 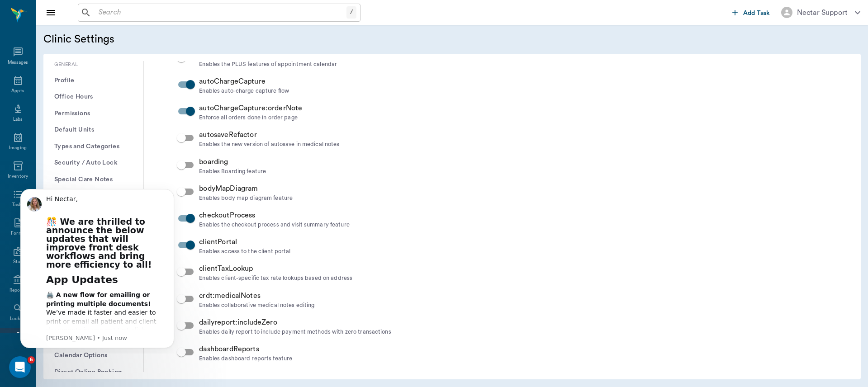 What do you see at coordinates (91, 118) in the screenshot?
I see `b: 🖨️ A new flow for emailing or printing multiple documents!` at bounding box center [91, 118].